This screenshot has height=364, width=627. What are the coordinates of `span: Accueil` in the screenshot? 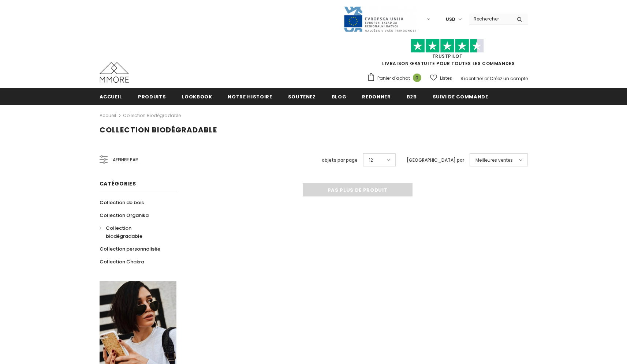 It's located at (111, 97).